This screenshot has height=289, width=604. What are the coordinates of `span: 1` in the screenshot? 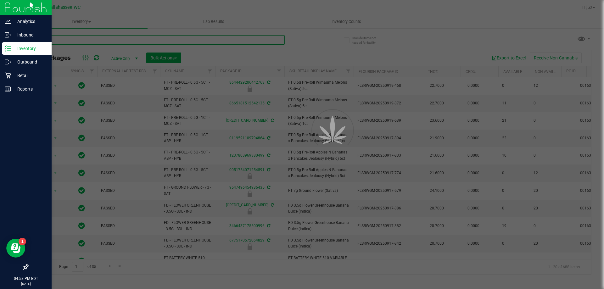 It's located at (4, 3).